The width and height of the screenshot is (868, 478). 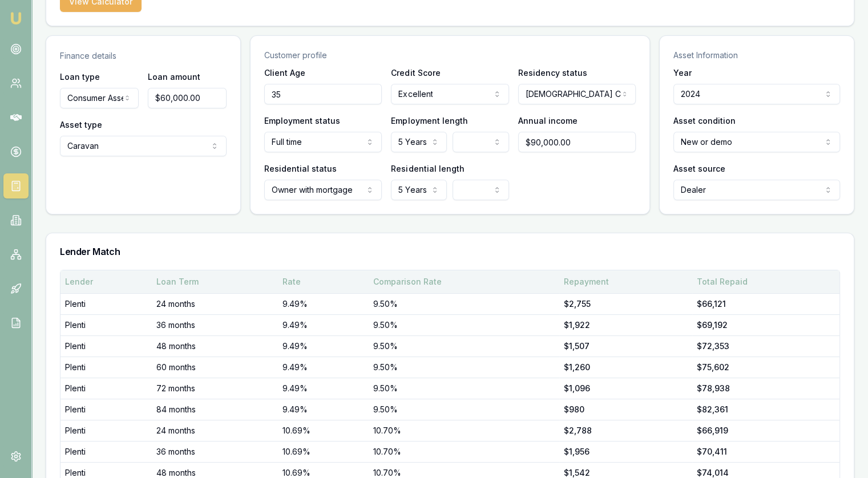 What do you see at coordinates (415, 72) in the screenshot?
I see `label: Credit Score` at bounding box center [415, 72].